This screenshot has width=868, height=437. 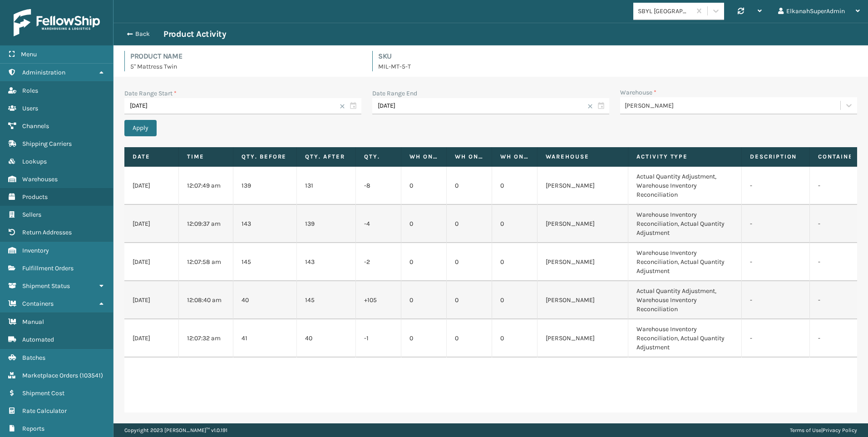 I want to click on input: MM/DD/YYYY, so click(x=490, y=106).